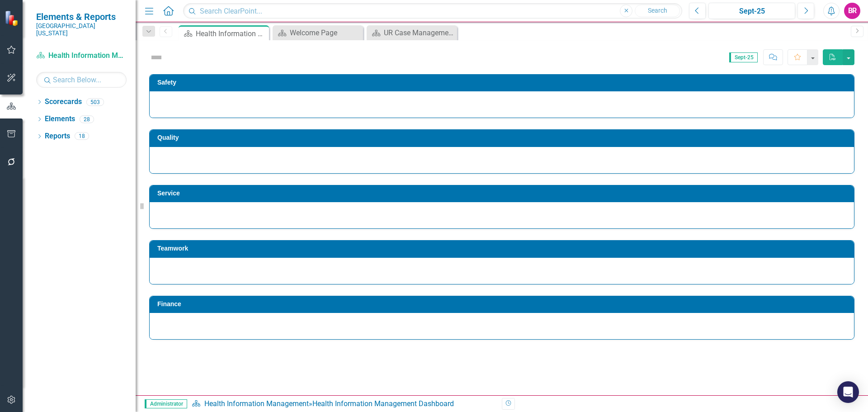 This screenshot has width=868, height=412. Describe the element at coordinates (81, 16) in the screenshot. I see `span: Elements & Reports` at that location.